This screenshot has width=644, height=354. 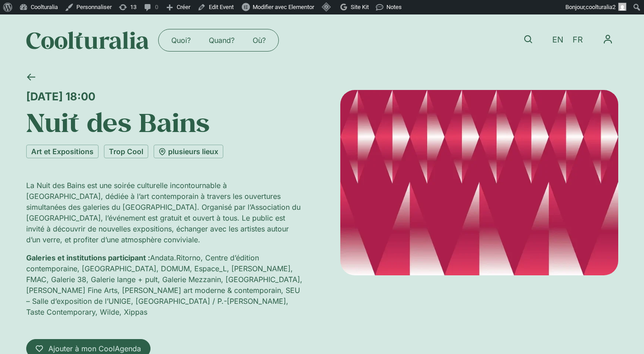 I want to click on button: Permuter le menu, so click(x=608, y=39).